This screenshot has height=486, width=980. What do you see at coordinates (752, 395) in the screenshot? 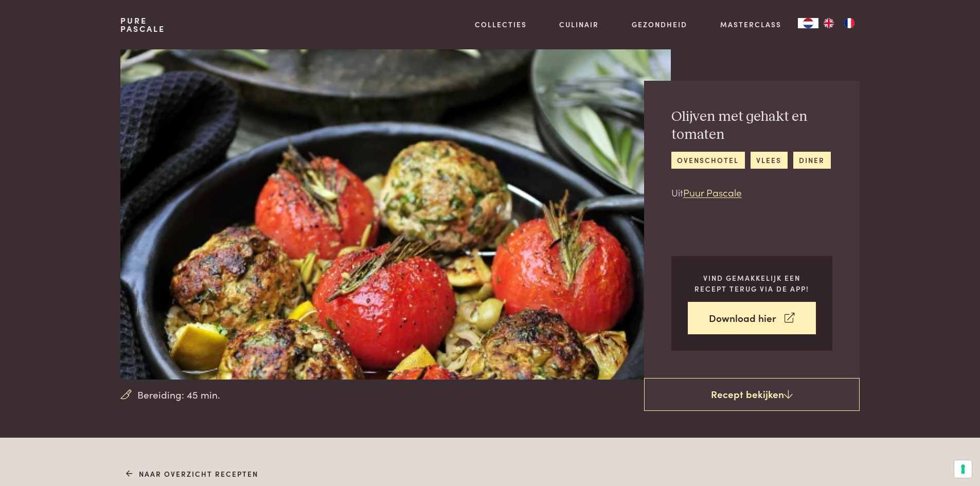
I see `a: Recept bekijken` at bounding box center [752, 395].